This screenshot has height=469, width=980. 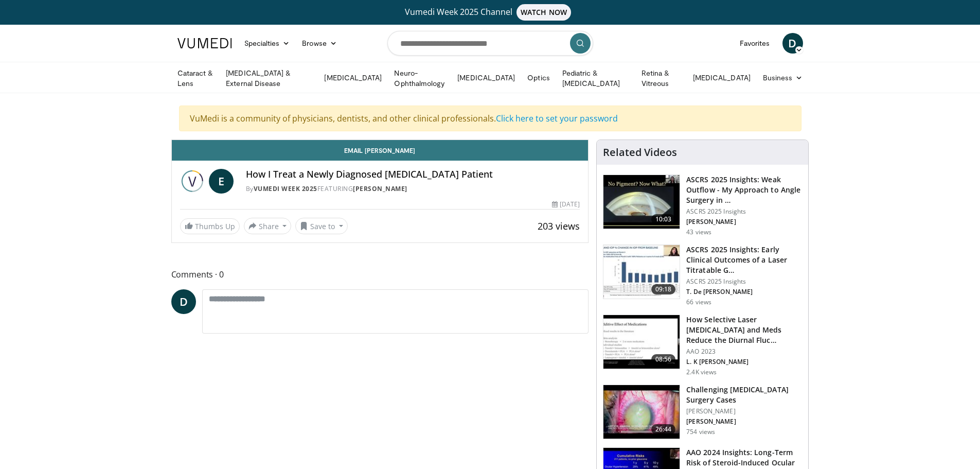 I want to click on a: Thumbs Up, so click(x=210, y=226).